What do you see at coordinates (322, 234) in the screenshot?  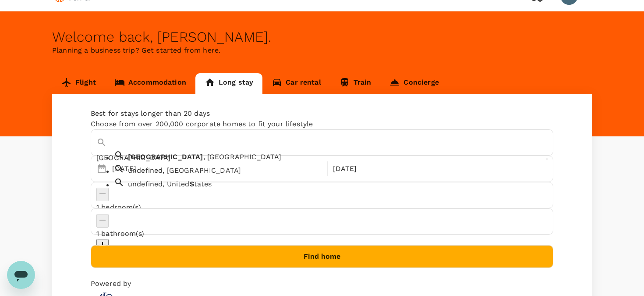 I see `p: 1 bathroom(s)` at bounding box center [322, 234].